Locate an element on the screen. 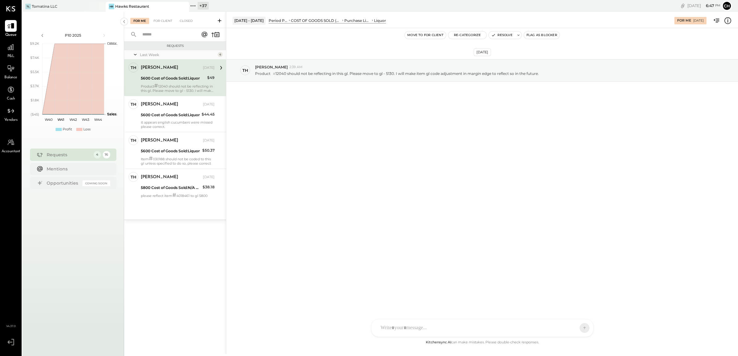  button: Re-Categorize is located at coordinates (467, 35).